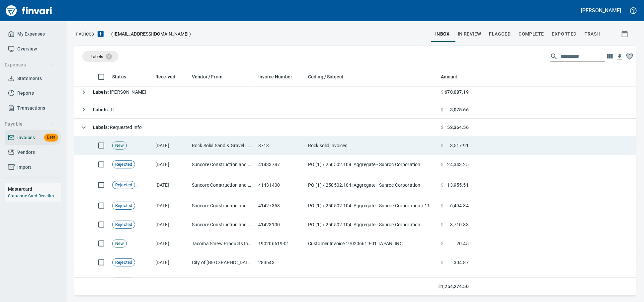  I want to click on div: Labels, so click(100, 57).